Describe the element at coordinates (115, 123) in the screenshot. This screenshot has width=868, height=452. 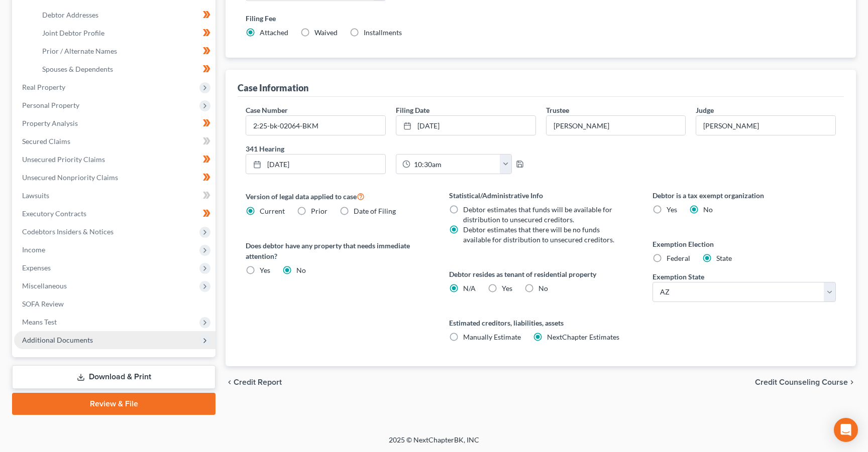
I see `a: Property Analysis` at that location.